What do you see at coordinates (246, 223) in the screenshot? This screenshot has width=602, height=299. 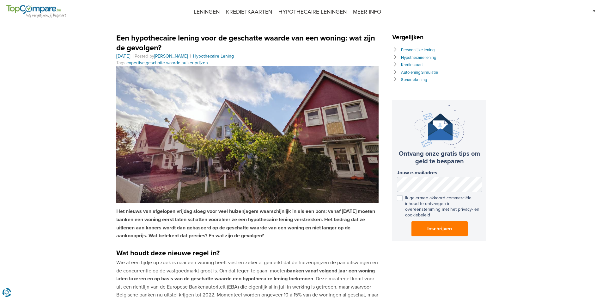 I see `strong: Het nieuws van afgelopen vrijdag sloeg voor veel huizenjagers waarschijnlijk in als een bom: vana...` at bounding box center [246, 223].